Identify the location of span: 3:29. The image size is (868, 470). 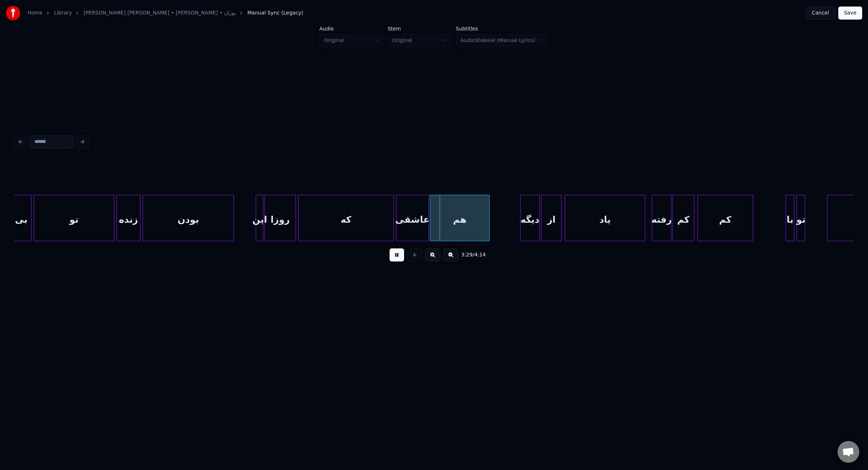
(467, 255).